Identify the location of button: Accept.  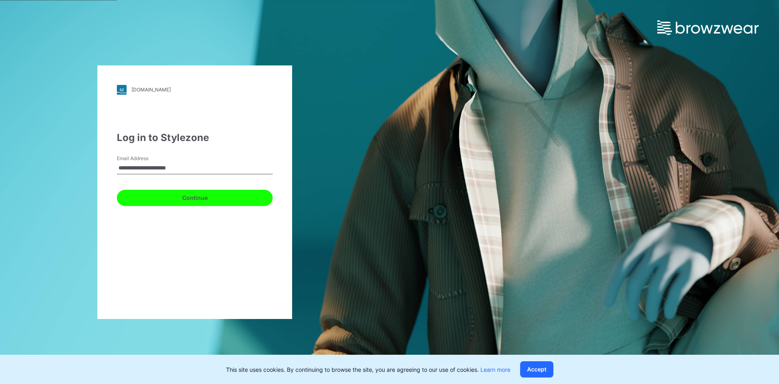
(537, 369).